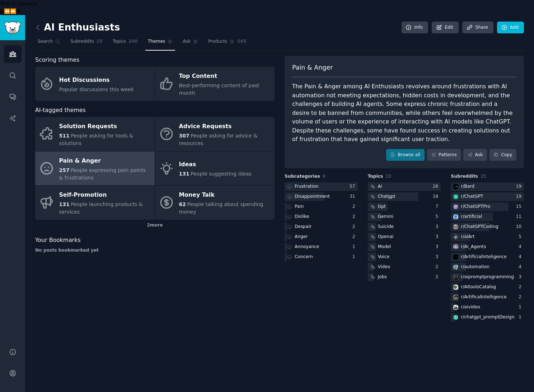 The image size is (534, 392). Describe the element at coordinates (456, 307) in the screenshot. I see `img: aivideo` at that location.